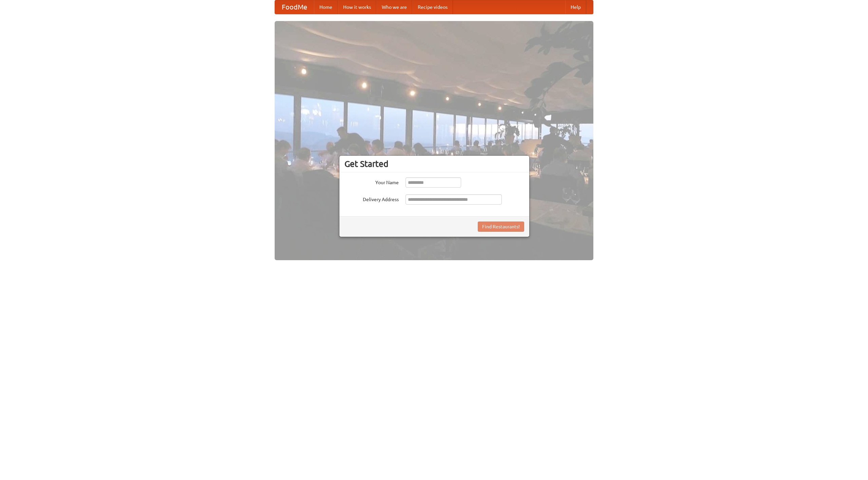 The height and width of the screenshot is (480, 868). I want to click on a: Home, so click(326, 7).